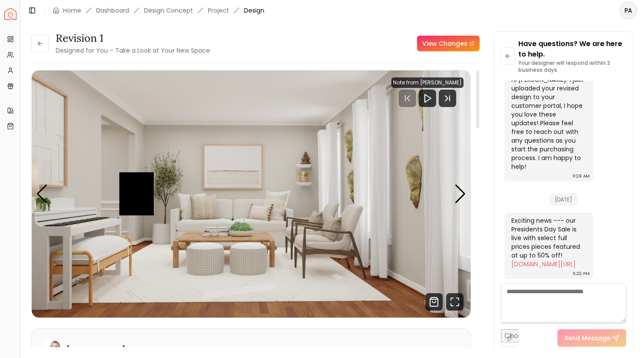 The width and height of the screenshot is (644, 358). What do you see at coordinates (572, 67) in the screenshot?
I see `p: Your designer will respond within 2 business days.` at bounding box center [572, 67].